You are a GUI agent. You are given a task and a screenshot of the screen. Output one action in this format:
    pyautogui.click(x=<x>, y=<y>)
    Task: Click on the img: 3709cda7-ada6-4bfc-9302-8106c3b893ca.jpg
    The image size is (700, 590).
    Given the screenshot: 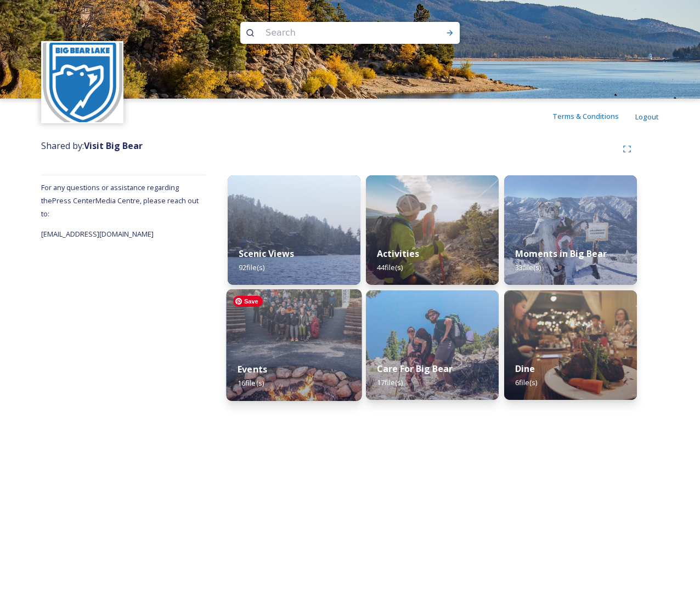 What is the action you would take?
    pyautogui.click(x=294, y=345)
    